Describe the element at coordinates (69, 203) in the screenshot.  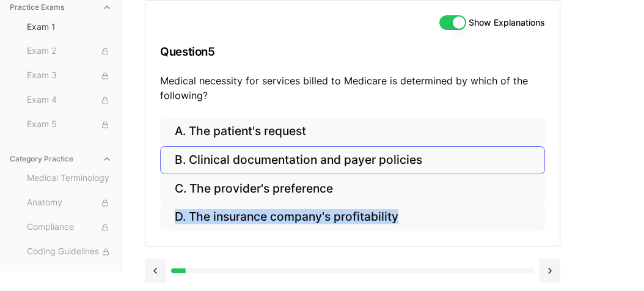
I see `button: Anatomy` at that location.